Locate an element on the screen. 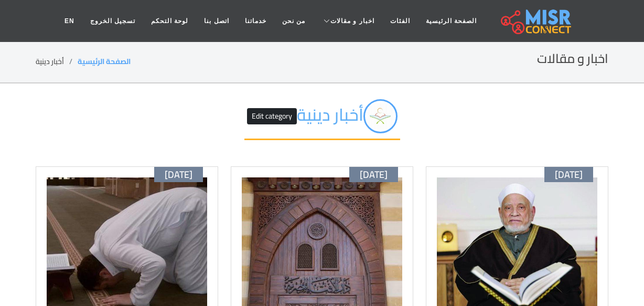 The width and height of the screenshot is (644, 306). a: EN is located at coordinates (69, 21).